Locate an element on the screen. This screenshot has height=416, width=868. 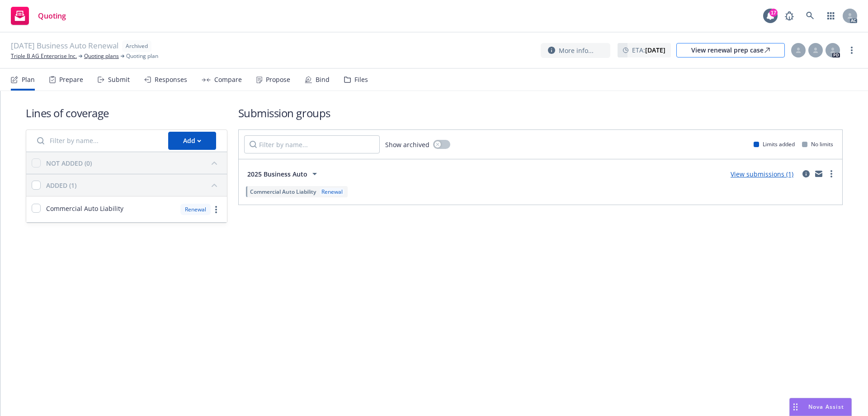
button: ADDED (1) is located at coordinates (134, 185).